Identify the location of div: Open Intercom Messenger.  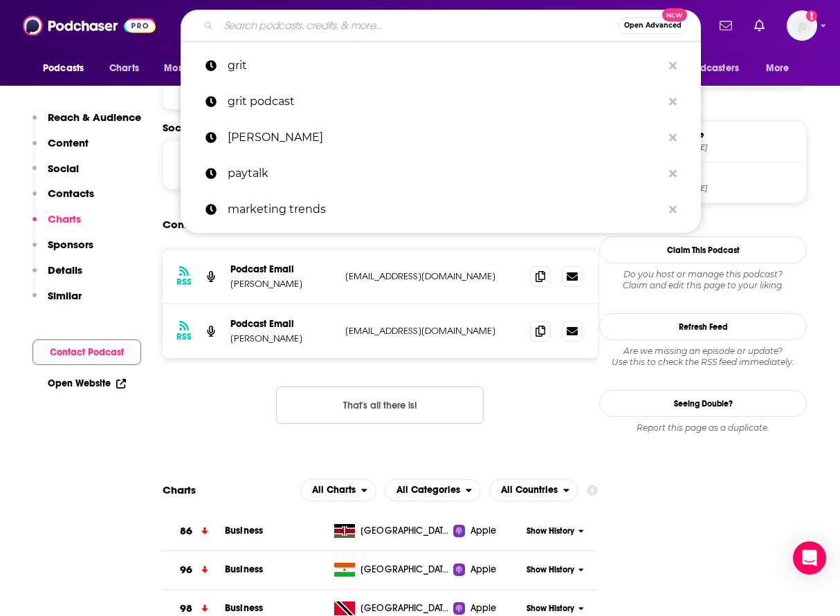
(809, 558).